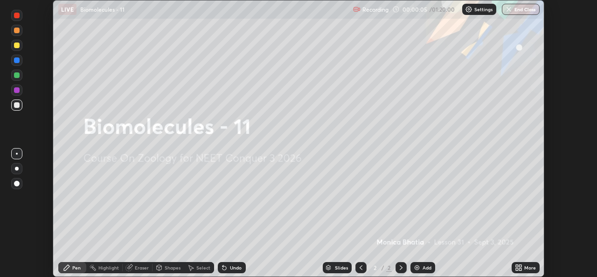 The image size is (597, 277). What do you see at coordinates (203, 267) in the screenshot?
I see `div: Select` at bounding box center [203, 267].